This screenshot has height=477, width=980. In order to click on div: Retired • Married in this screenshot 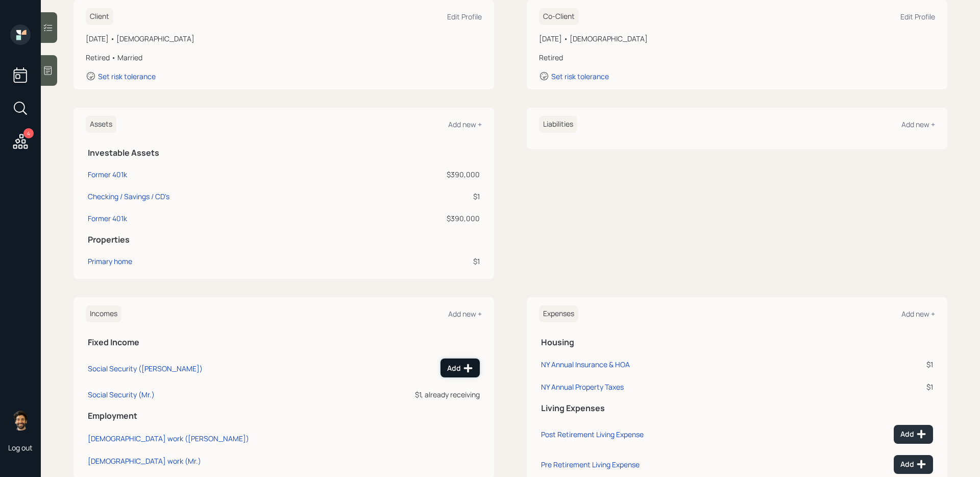, I will do `click(284, 57)`.